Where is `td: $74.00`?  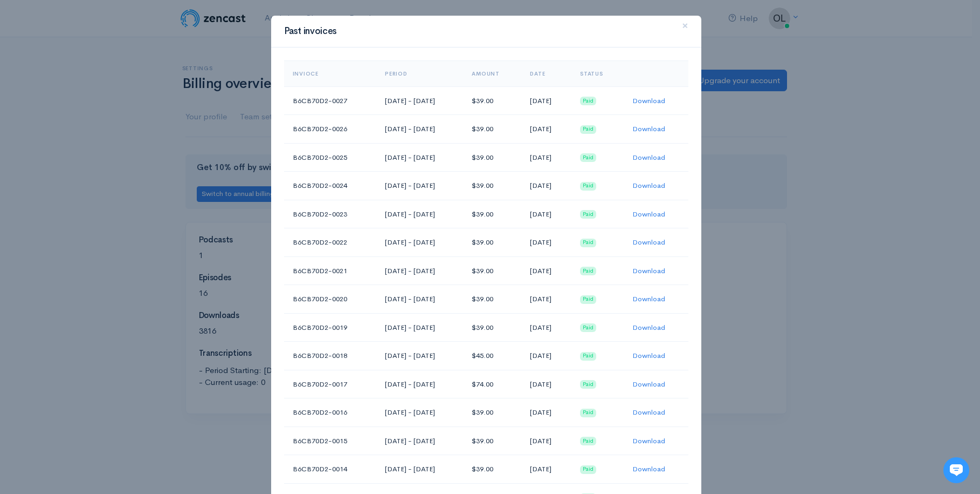 td: $74.00 is located at coordinates (493, 384).